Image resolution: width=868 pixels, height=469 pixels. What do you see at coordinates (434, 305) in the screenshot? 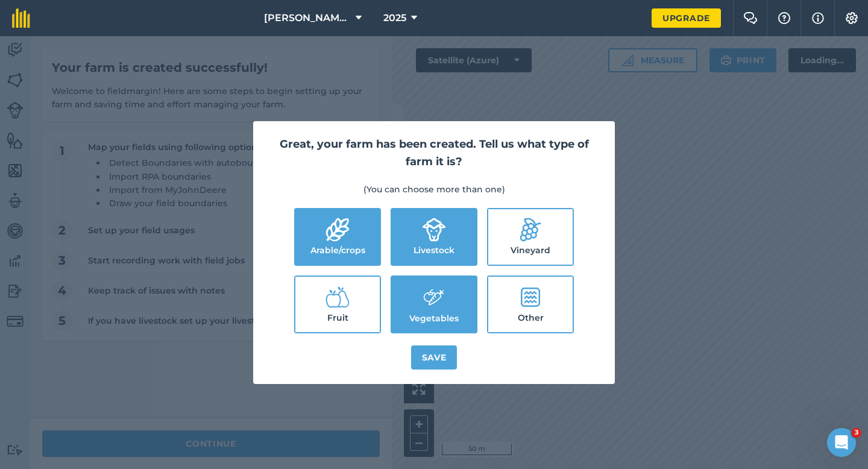
I see `label: Vegetables` at bounding box center [434, 305].